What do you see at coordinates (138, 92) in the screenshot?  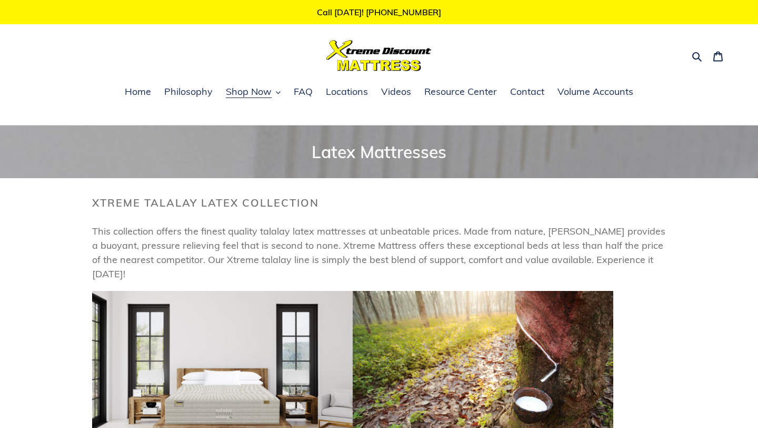 I see `a: Home` at bounding box center [138, 92].